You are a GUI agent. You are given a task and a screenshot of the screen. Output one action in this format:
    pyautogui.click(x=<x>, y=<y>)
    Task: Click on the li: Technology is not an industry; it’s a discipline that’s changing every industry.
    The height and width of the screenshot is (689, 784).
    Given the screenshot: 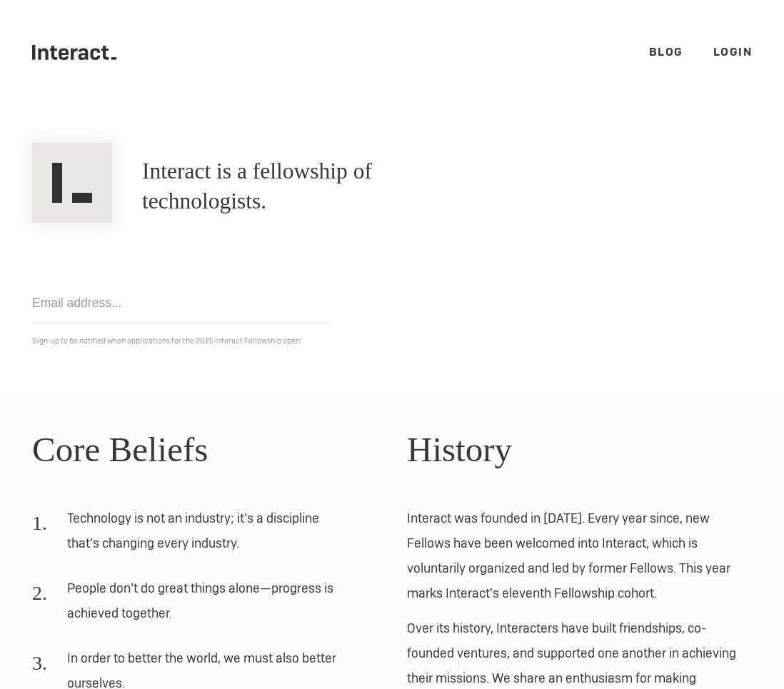 What is the action you would take?
    pyautogui.click(x=189, y=535)
    